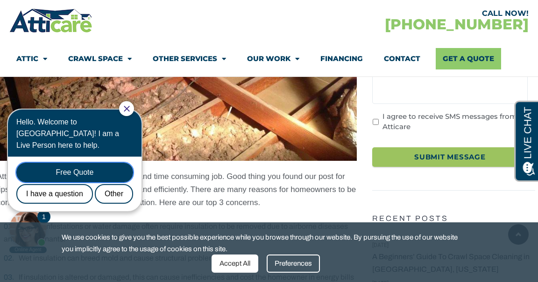 This screenshot has width=538, height=282. I want to click on span: 1, so click(39, 117).